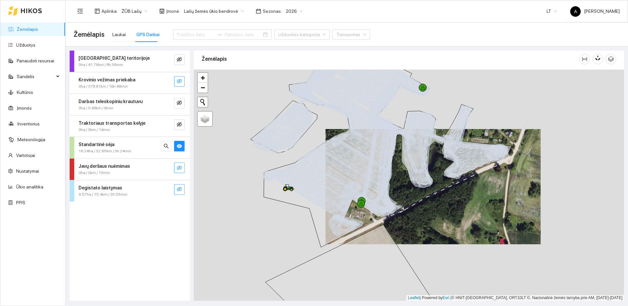 The width and height of the screenshot is (628, 306). Describe the element at coordinates (112, 123) in the screenshot. I see `strong: Traktoriaus transportas kelyje` at that location.